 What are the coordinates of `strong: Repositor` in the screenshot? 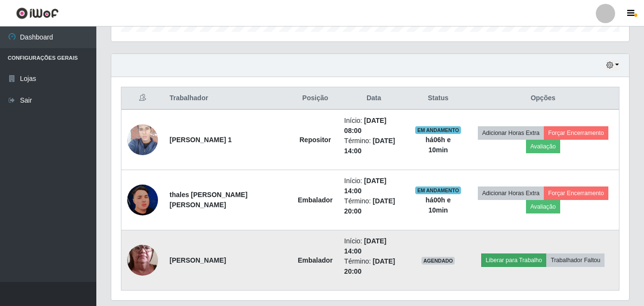 It's located at (315, 140).